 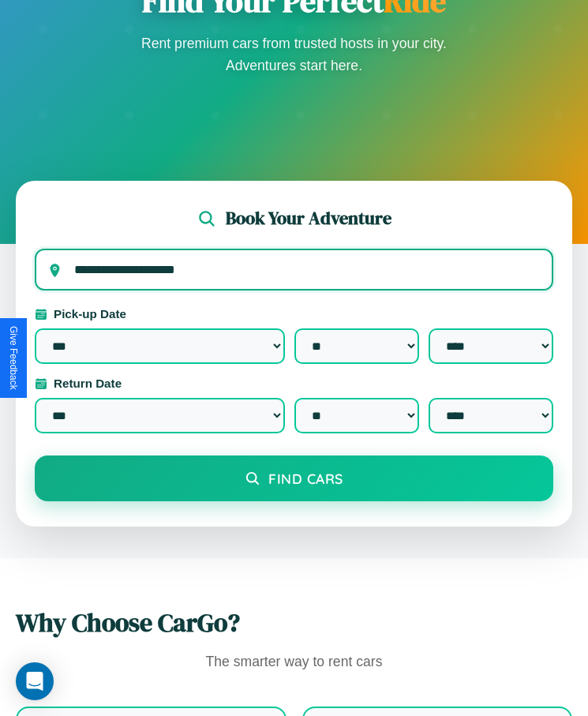 I want to click on button: Find Cars, so click(x=294, y=478).